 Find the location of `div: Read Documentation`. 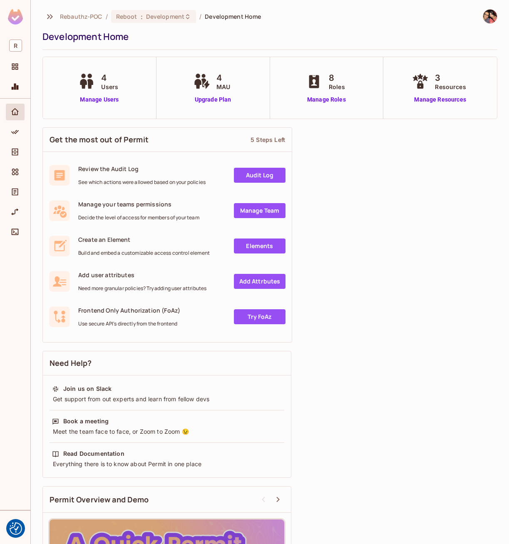

div: Read Documentation is located at coordinates (94, 454).